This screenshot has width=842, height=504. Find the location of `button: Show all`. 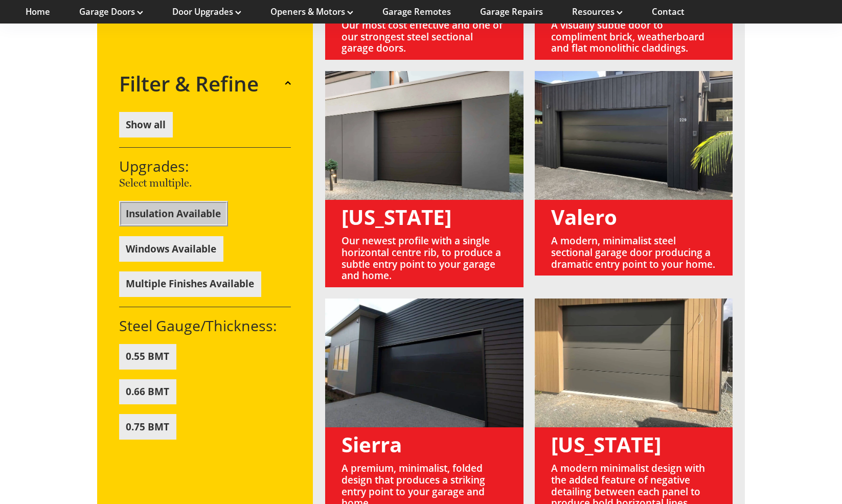

button: Show all is located at coordinates (146, 125).